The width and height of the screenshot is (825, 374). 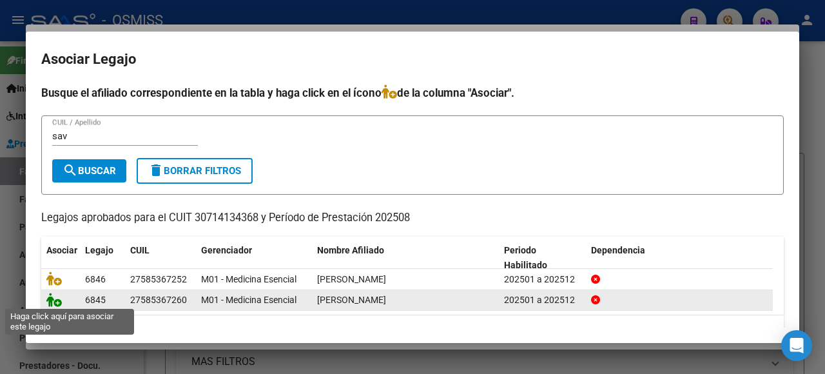 What do you see at coordinates (412, 331) in the screenshot?
I see `div: 2 registros` at bounding box center [412, 331].